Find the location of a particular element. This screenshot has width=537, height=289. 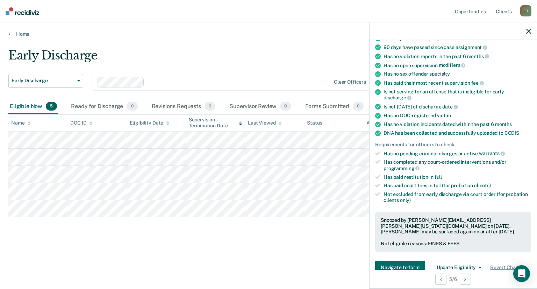

span: CODIS is located at coordinates (512, 133).